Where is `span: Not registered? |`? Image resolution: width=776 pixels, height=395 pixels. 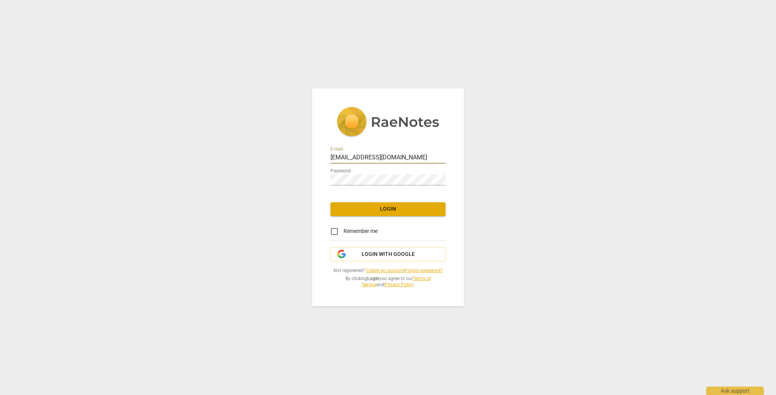 span: Not registered? | is located at coordinates (388, 271).